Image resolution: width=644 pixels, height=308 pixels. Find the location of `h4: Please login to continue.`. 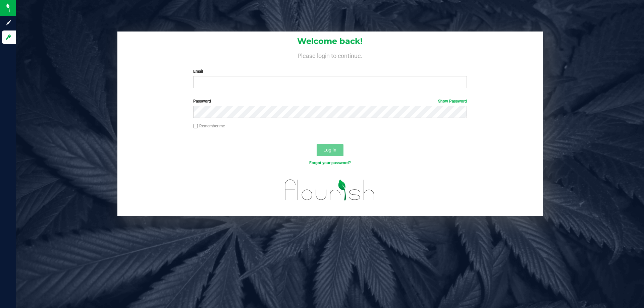

h4: Please login to continue. is located at coordinates (330, 55).